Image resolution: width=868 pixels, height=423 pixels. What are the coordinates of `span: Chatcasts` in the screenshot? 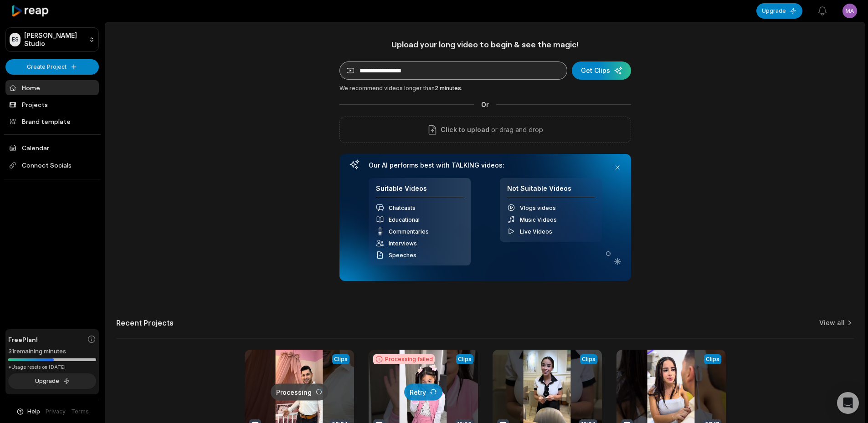 It's located at (402, 208).